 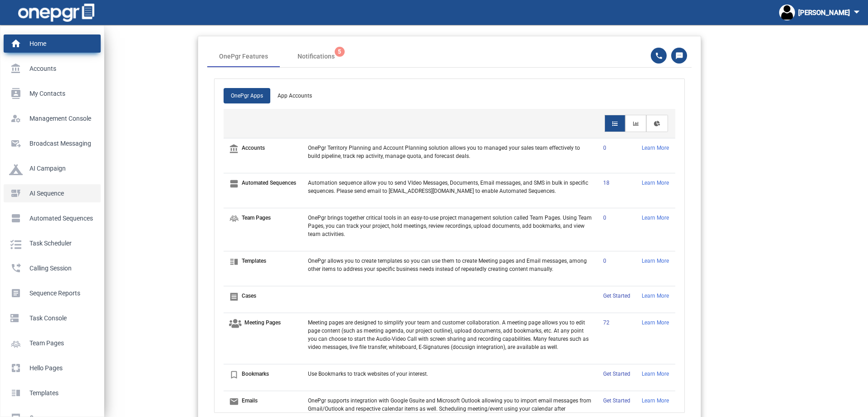 I want to click on span: Notifications, so click(x=316, y=56).